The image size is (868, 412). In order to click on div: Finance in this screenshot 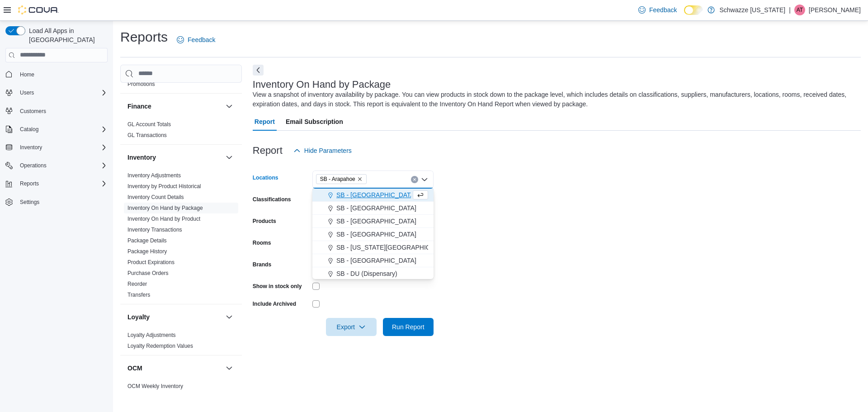, I will do `click(181, 132)`.